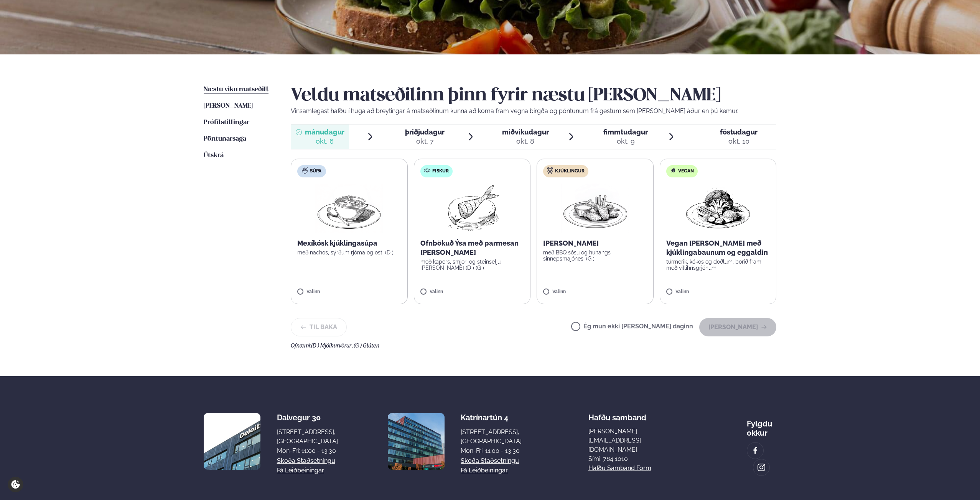  I want to click on a: Útskrá, so click(213, 156).